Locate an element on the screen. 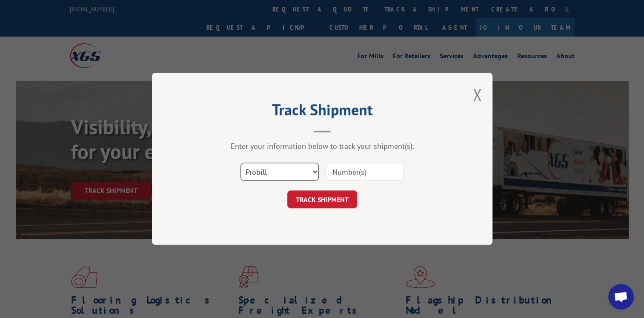 Image resolution: width=644 pixels, height=318 pixels. button: TRACK SHIPMENT is located at coordinates (322, 200).